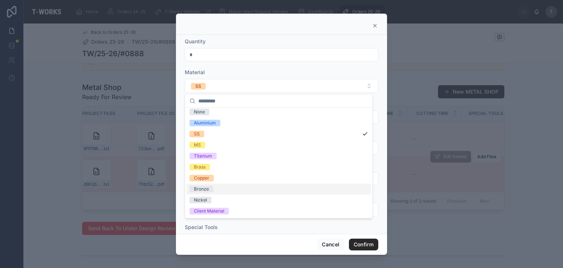  I want to click on div: MS, so click(197, 145).